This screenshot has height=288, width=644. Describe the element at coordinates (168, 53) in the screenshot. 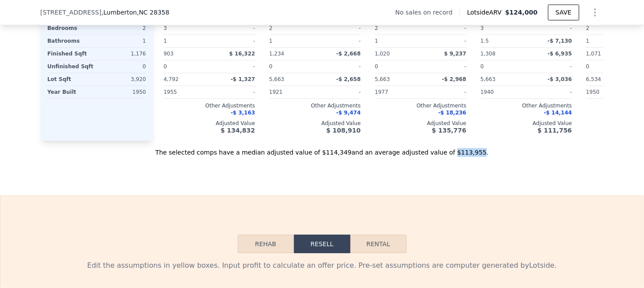

I see `span: 903` at that location.